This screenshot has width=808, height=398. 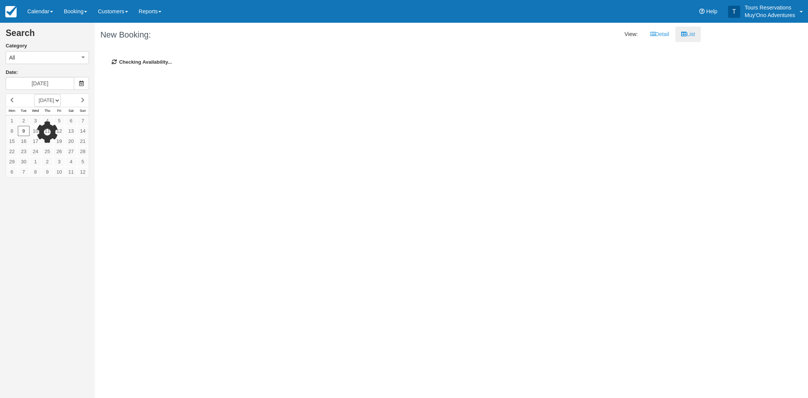 What do you see at coordinates (712, 11) in the screenshot?
I see `span: Help` at bounding box center [712, 11].